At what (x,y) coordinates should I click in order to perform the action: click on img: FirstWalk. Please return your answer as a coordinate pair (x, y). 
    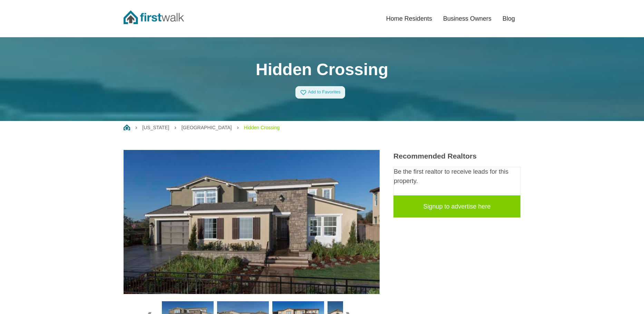
    Looking at the image, I should click on (154, 17).